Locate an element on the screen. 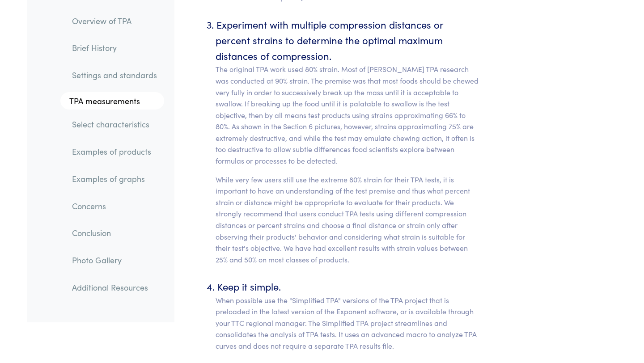  p: When possible use the "Simplified TPA" versions of the TPA project that is preloaded in the lates... is located at coordinates (347, 323).